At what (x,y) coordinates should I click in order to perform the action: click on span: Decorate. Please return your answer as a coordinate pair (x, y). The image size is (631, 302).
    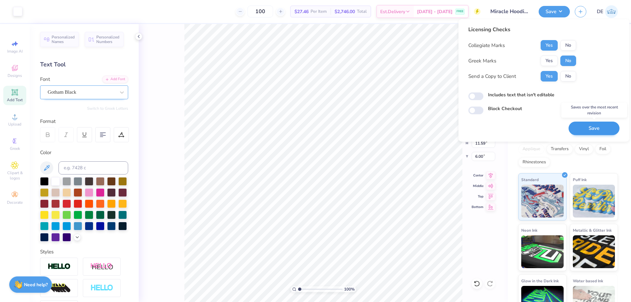
    Looking at the image, I should click on (15, 203).